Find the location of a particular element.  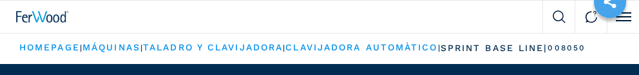

p: 008050 is located at coordinates (566, 48).